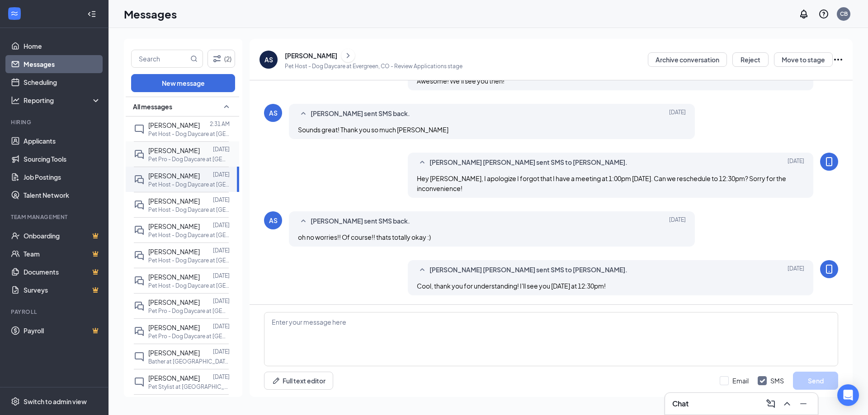 Image resolution: width=868 pixels, height=415 pixels. What do you see at coordinates (62, 195) in the screenshot?
I see `a: Talent Network` at bounding box center [62, 195].